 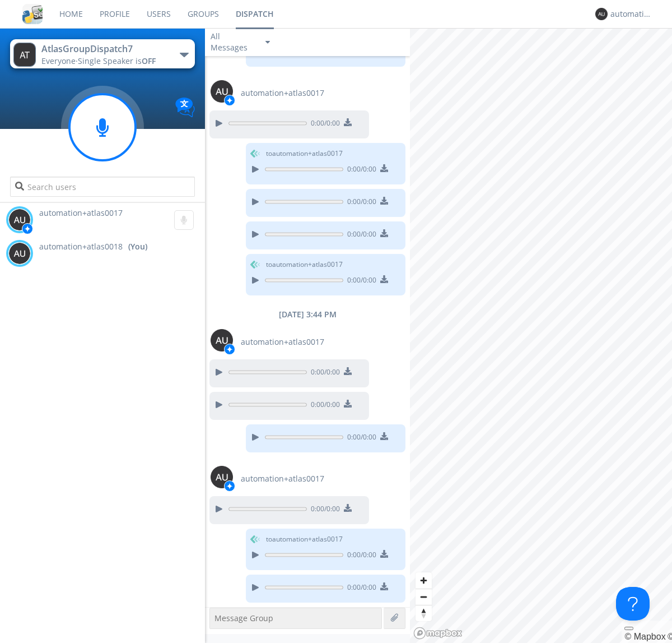 What do you see at coordinates (138, 246) in the screenshot?
I see `div: (You)` at bounding box center [138, 246].